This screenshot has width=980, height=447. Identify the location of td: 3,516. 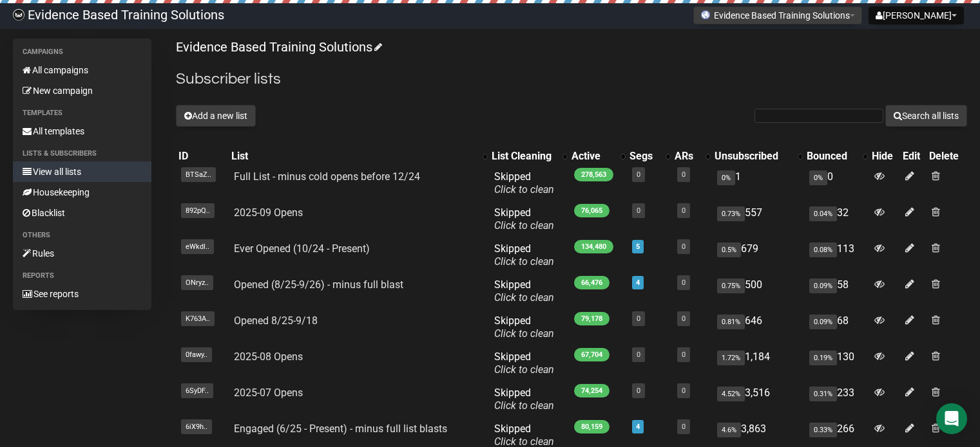
(758, 400).